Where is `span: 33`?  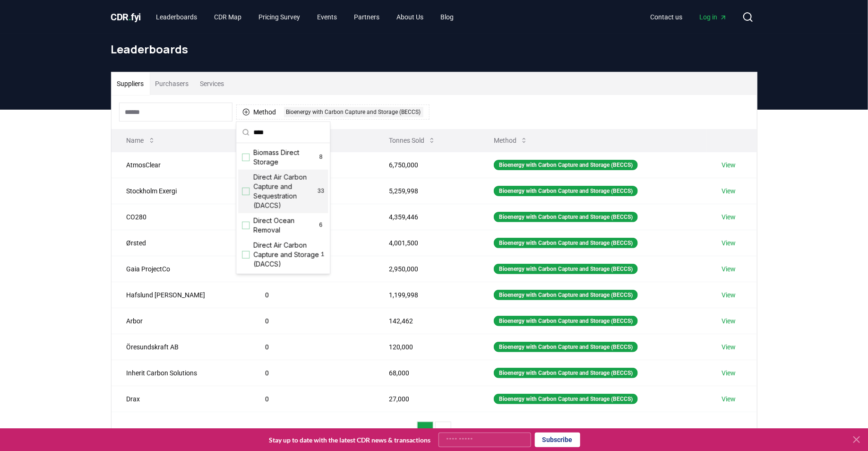 span: 33 is located at coordinates (321, 192).